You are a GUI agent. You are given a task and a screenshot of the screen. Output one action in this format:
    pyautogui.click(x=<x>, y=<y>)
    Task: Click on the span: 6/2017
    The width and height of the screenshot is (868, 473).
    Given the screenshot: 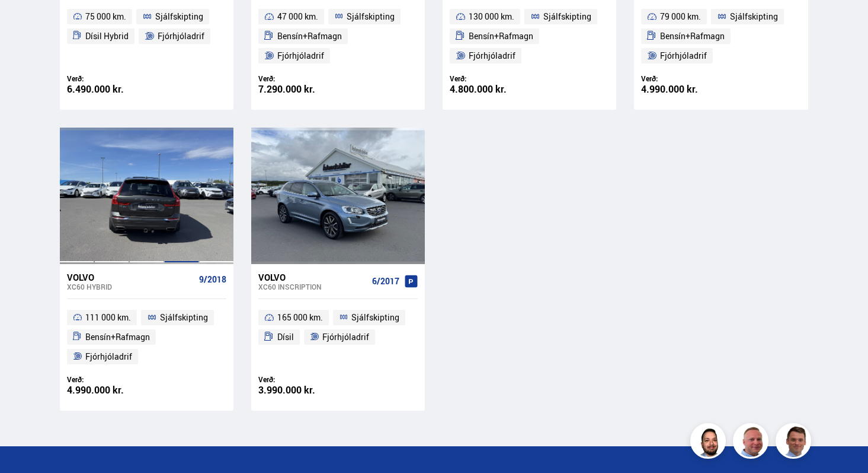 What is the action you would take?
    pyautogui.click(x=386, y=281)
    